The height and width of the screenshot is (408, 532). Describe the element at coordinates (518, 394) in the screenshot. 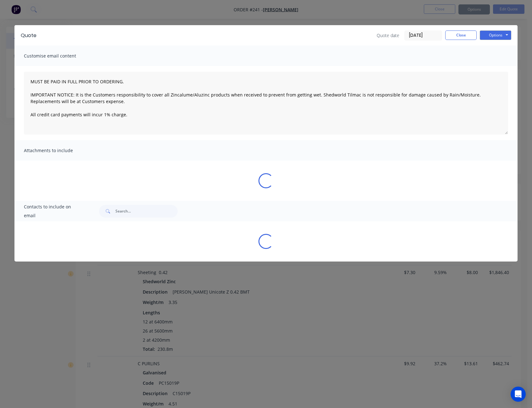

I see `div: Open Intercom Messenger` at that location.